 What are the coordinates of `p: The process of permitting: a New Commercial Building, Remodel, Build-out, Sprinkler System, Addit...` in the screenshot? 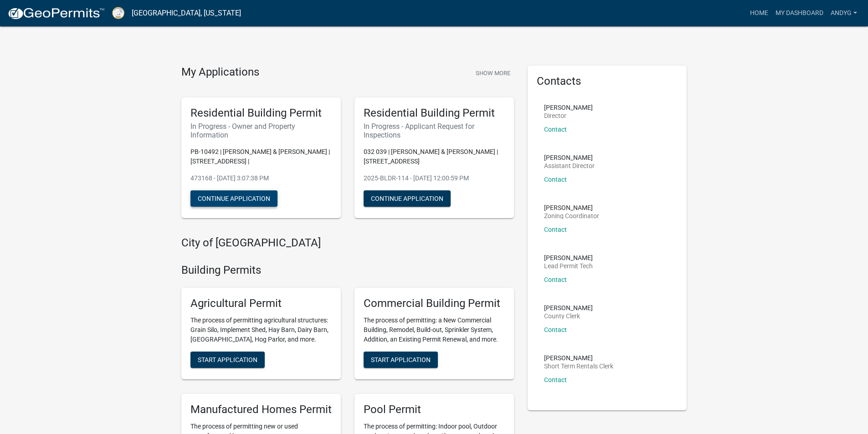 It's located at (434, 330).